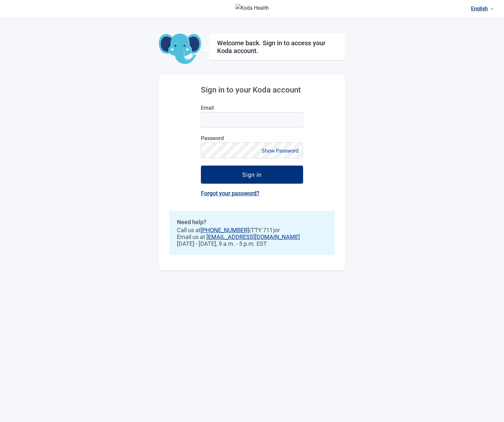 The height and width of the screenshot is (422, 504). What do you see at coordinates (252, 90) in the screenshot?
I see `h2: Sign in to your Koda account` at bounding box center [252, 90].